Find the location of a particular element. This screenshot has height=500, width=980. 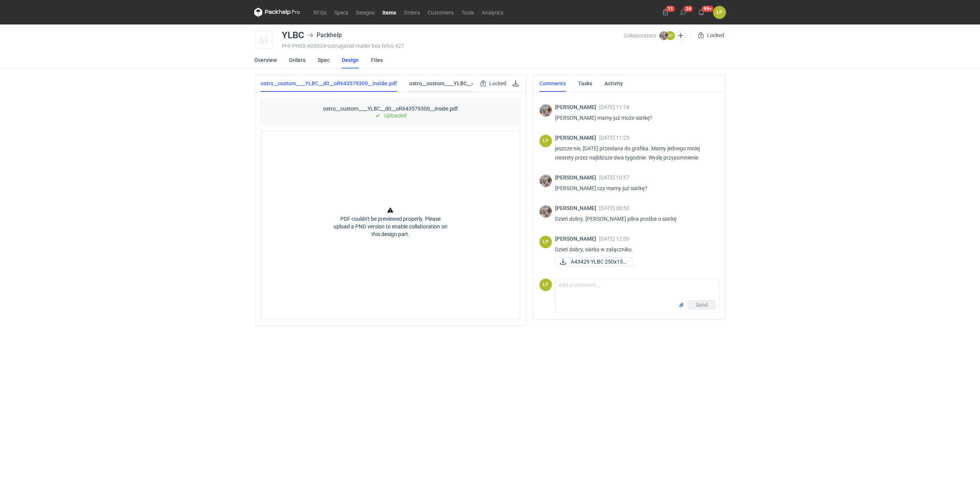

button: 34 is located at coordinates (683, 13).